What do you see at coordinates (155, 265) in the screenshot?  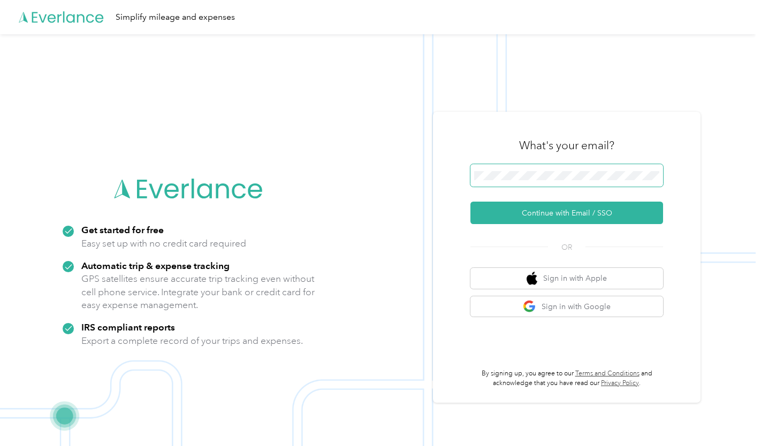 I see `strong: Automatic trip & expense tracking` at bounding box center [155, 265].